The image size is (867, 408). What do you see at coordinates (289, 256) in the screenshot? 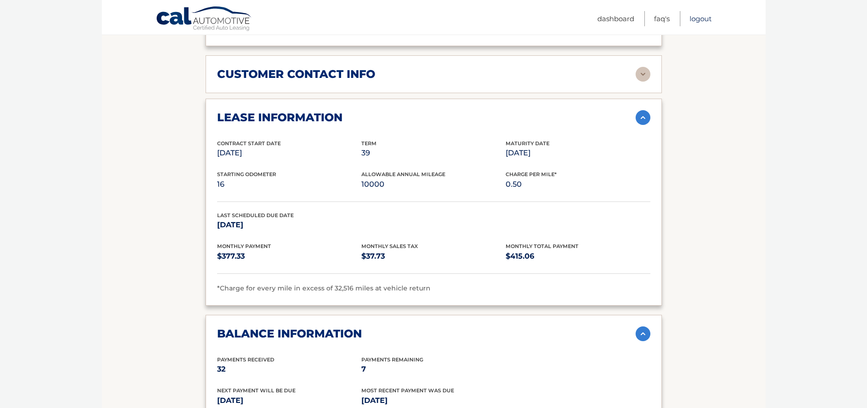
I see `p: $377.33` at bounding box center [289, 256].